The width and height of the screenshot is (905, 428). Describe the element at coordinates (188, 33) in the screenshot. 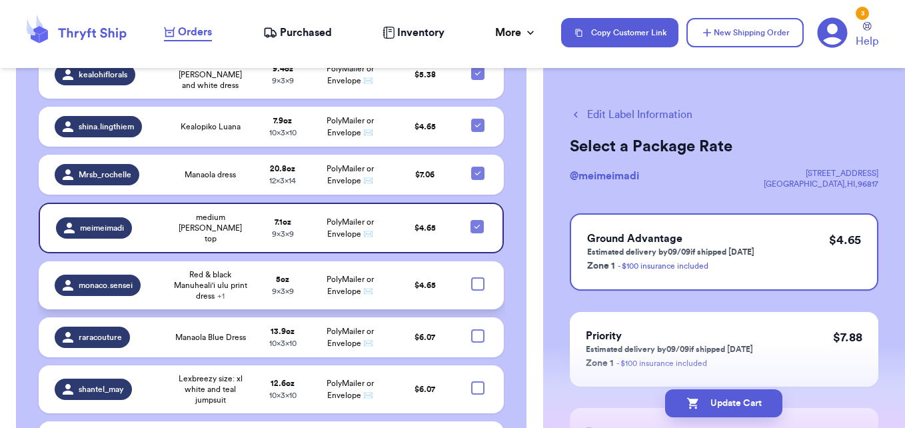

I see `a: Orders` at that location.